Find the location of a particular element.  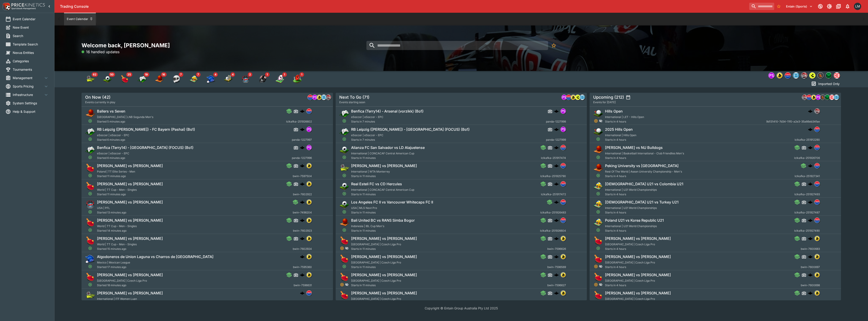

span: 16 is located at coordinates (163, 74).